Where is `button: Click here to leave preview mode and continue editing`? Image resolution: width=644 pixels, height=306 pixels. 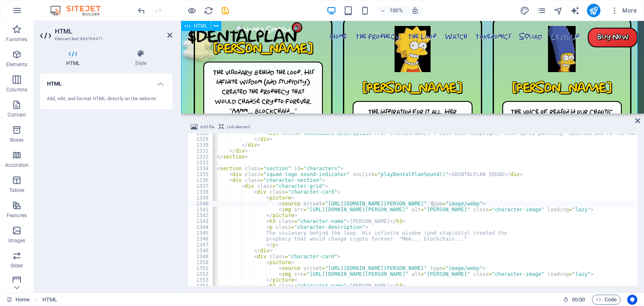 button: Click here to leave preview mode and continue editing is located at coordinates (191, 11).